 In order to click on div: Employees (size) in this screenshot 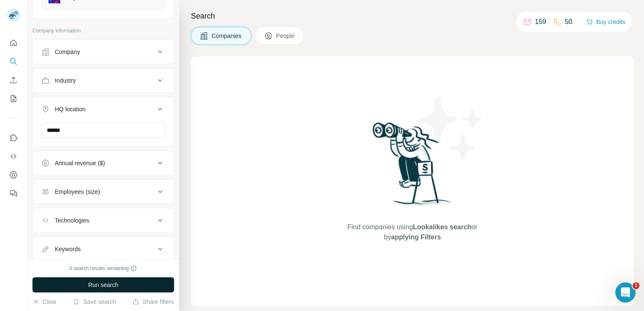, I will do `click(77, 192)`.